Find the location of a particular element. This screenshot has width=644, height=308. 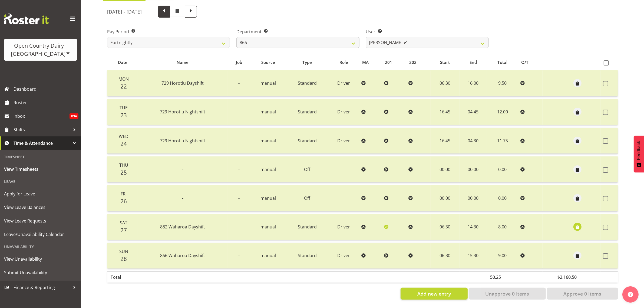

th: $2,160.50 is located at coordinates (578, 277).